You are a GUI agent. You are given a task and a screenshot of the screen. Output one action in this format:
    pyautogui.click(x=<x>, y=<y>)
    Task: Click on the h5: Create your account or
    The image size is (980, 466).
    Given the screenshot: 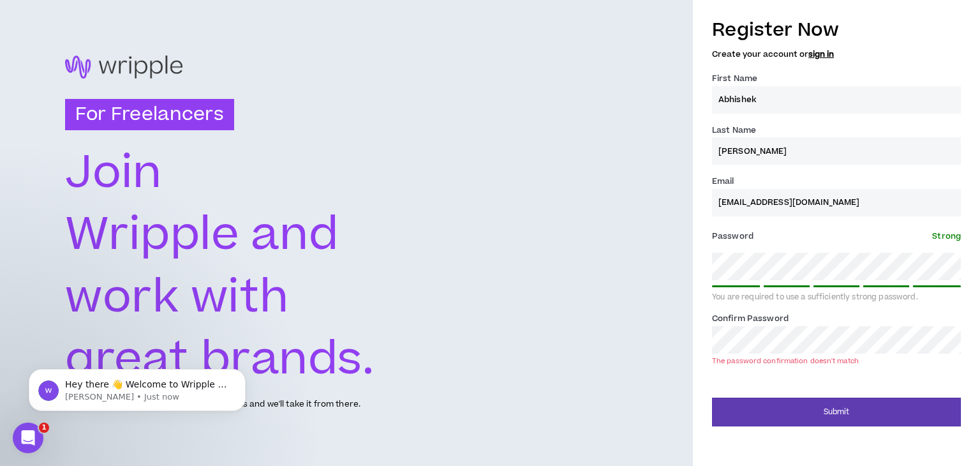 What is the action you would take?
    pyautogui.click(x=837, y=54)
    